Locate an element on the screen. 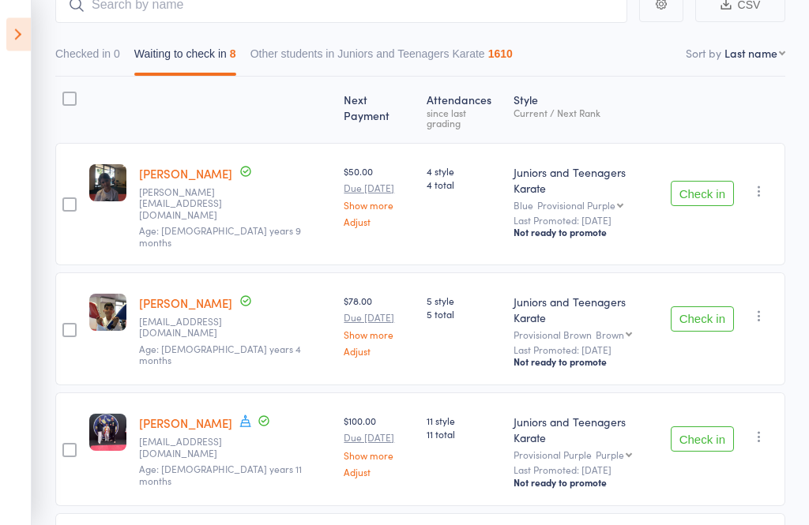 Image resolution: width=809 pixels, height=525 pixels. div: Last name is located at coordinates (750, 54).